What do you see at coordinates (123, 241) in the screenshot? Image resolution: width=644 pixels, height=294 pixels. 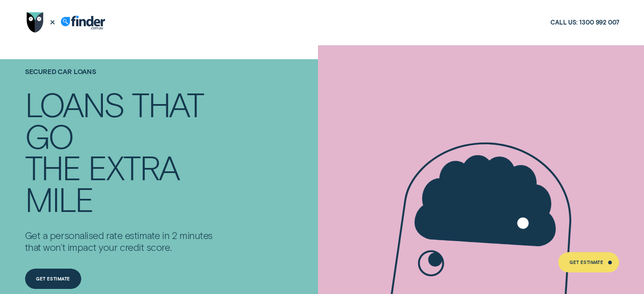 I see `p: Get a personalised rate estimate in 2 minutes that won't impact your credit score.` at bounding box center [123, 241].